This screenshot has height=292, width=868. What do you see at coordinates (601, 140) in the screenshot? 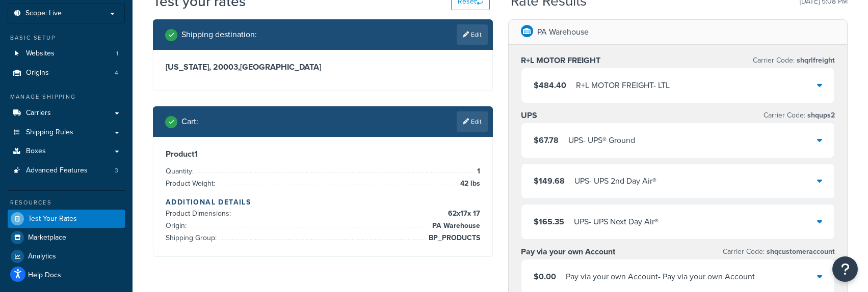
I see `div: UPS - UPS® Ground` at bounding box center [601, 140].